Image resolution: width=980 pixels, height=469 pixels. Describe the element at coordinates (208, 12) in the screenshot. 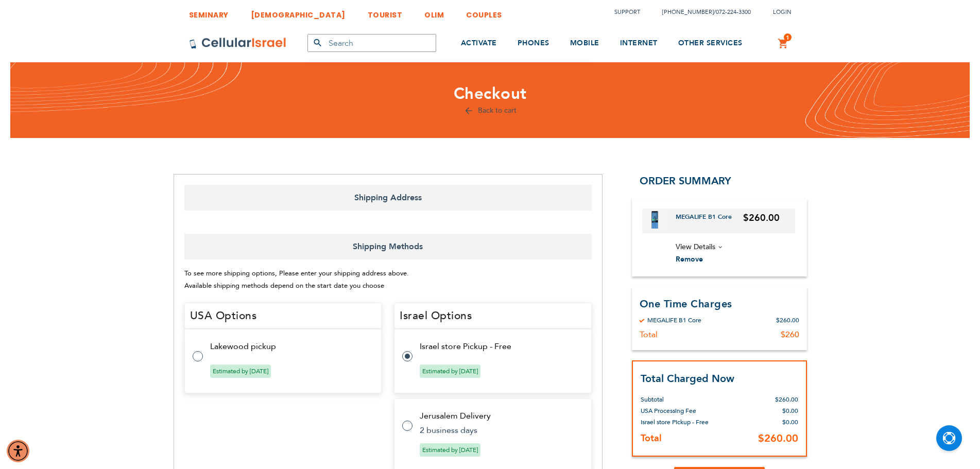

I see `a: SEMINARY` at that location.